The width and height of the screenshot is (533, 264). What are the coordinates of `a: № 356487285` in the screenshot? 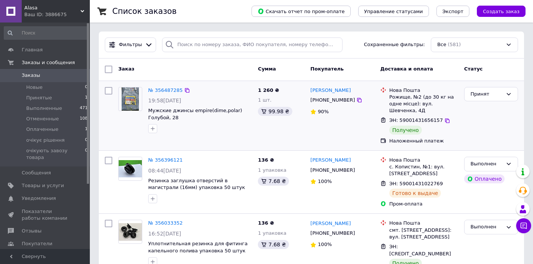 It's located at (166, 90).